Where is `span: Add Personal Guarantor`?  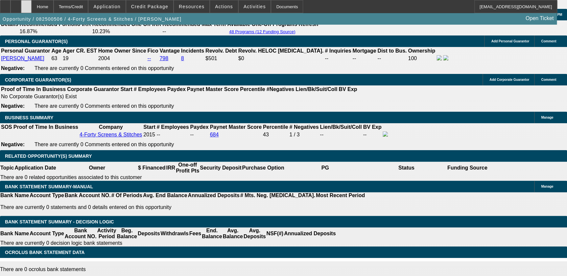 span: Add Personal Guarantor is located at coordinates (510, 41).